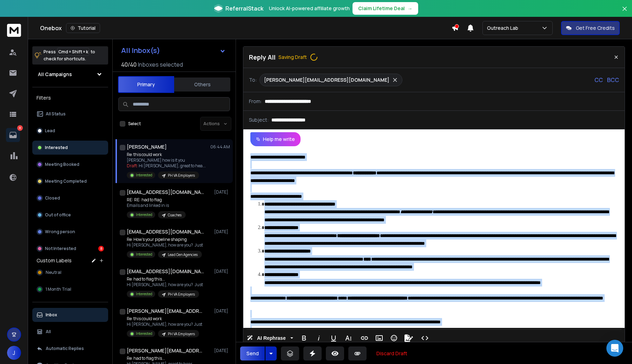 The image size is (632, 364). What do you see at coordinates (614, 348) in the screenshot?
I see `div: Open Intercom Messenger` at bounding box center [614, 348].